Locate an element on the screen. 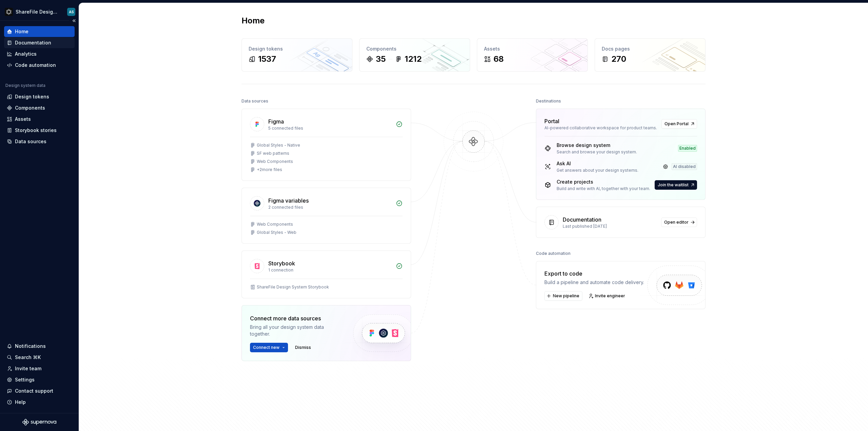 The image size is (868, 431). a: Analytics is located at coordinates (40, 54).